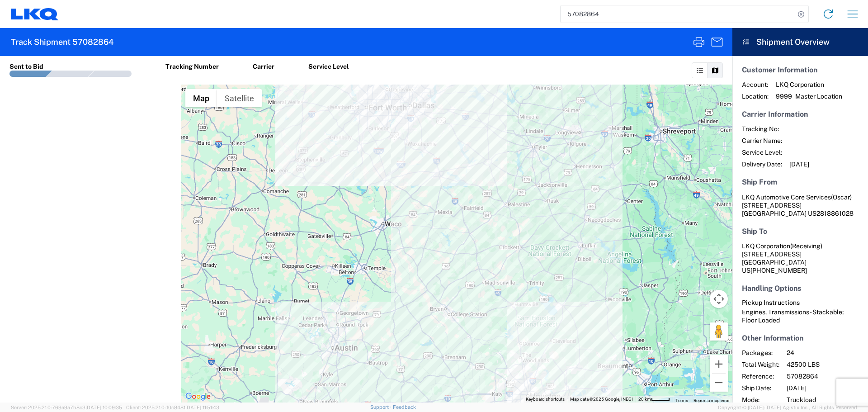 The width and height of the screenshot is (868, 412). Describe the element at coordinates (719, 364) in the screenshot. I see `button: Zoom in` at that location.